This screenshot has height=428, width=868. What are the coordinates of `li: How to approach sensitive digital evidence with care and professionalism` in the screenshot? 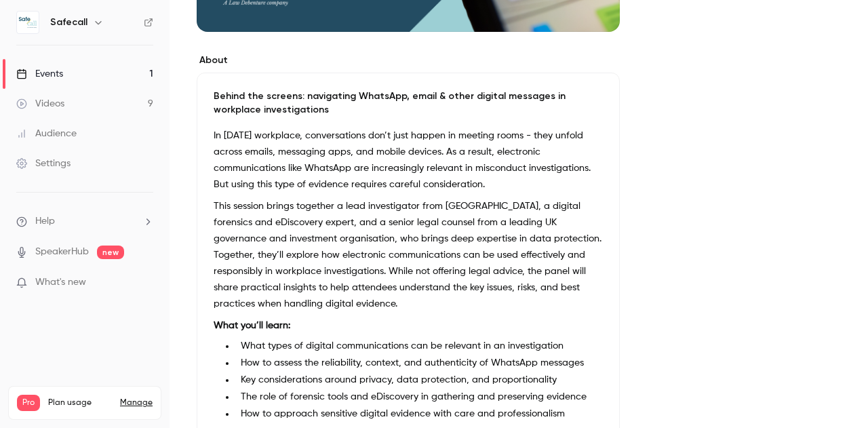 It's located at (419, 414).